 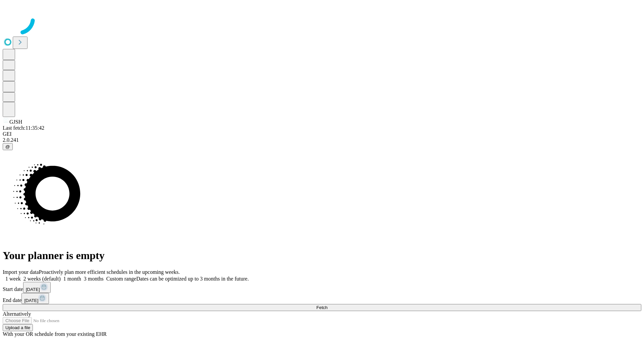 I want to click on span: Custom range, so click(x=121, y=279).